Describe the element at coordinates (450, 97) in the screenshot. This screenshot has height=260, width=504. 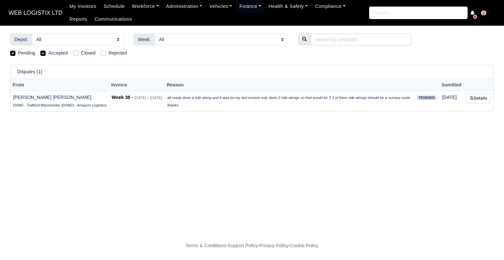
I see `span: 5 hours ago` at that location.